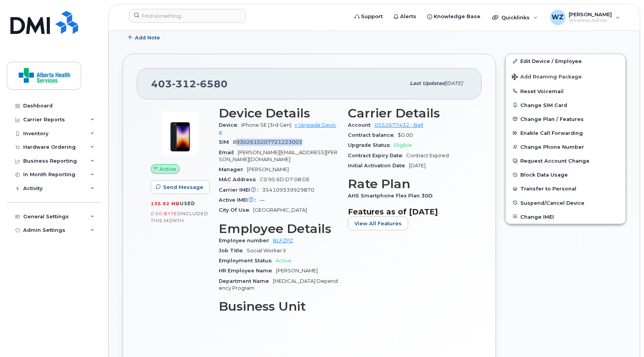 Image resolution: width=644 pixels, height=357 pixels. Describe the element at coordinates (566, 119) in the screenshot. I see `button: Change Plan / Features` at that location.